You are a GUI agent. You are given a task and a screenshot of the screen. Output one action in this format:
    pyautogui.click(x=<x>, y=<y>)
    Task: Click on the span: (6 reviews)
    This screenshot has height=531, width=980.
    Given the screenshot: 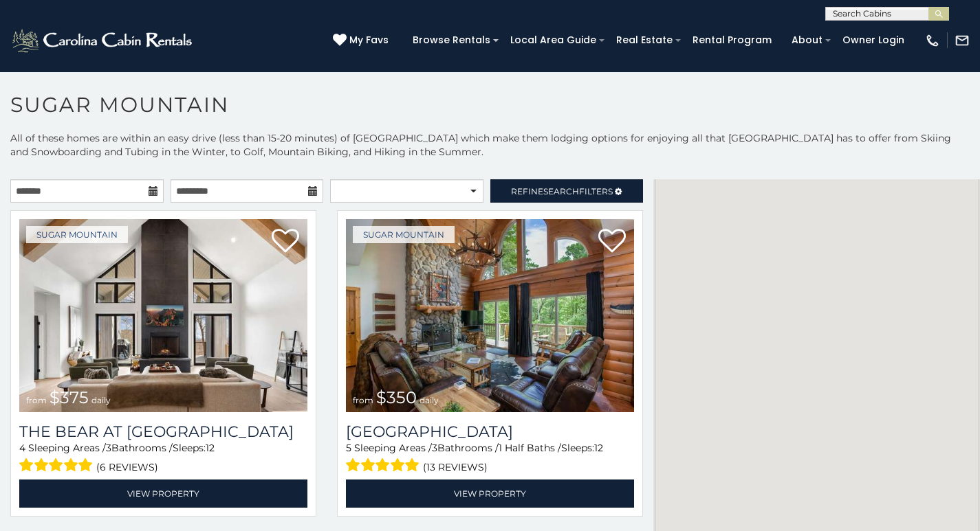 What is the action you would take?
    pyautogui.click(x=127, y=468)
    